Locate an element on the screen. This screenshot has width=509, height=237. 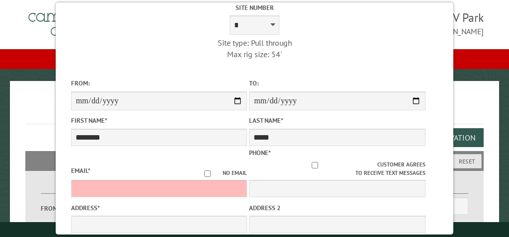
label: First Name is located at coordinates (159, 120).